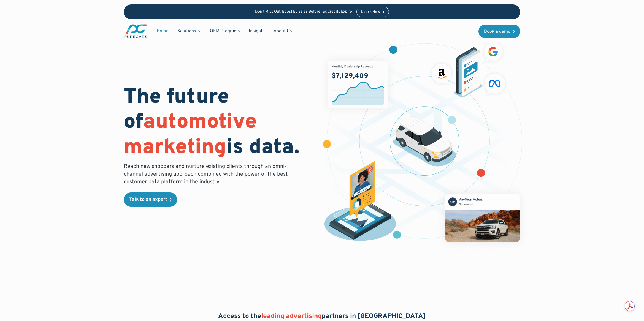 The height and width of the screenshot is (321, 644). Describe the element at coordinates (190, 135) in the screenshot. I see `span: automotive marketing` at that location.